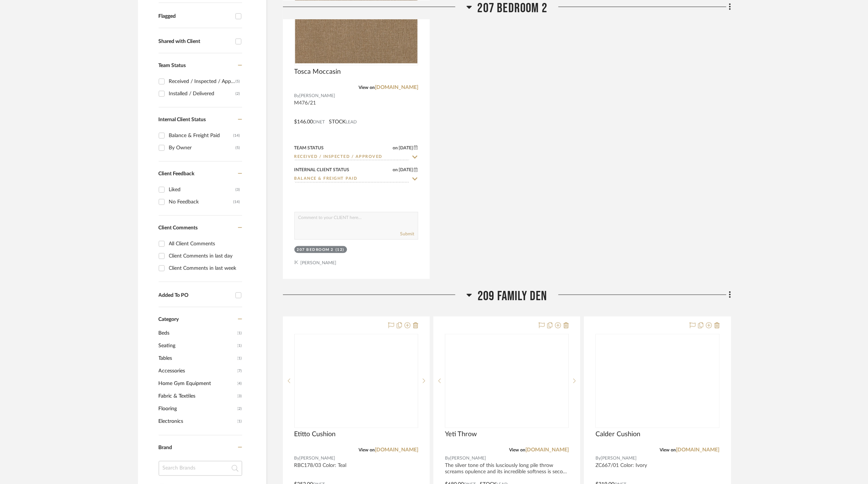 Image resolution: width=868 pixels, height=484 pixels. I want to click on span: Calder Cushion, so click(618, 434).